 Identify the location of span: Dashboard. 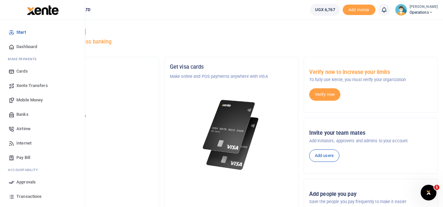
(27, 47).